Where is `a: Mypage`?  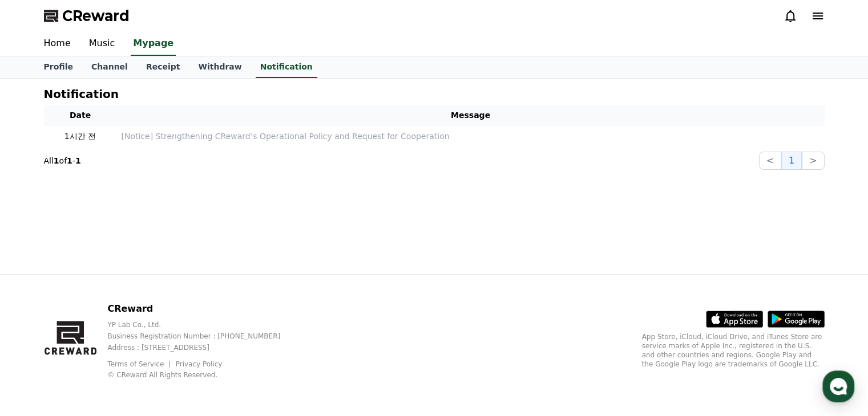
a: Mypage is located at coordinates (153, 44).